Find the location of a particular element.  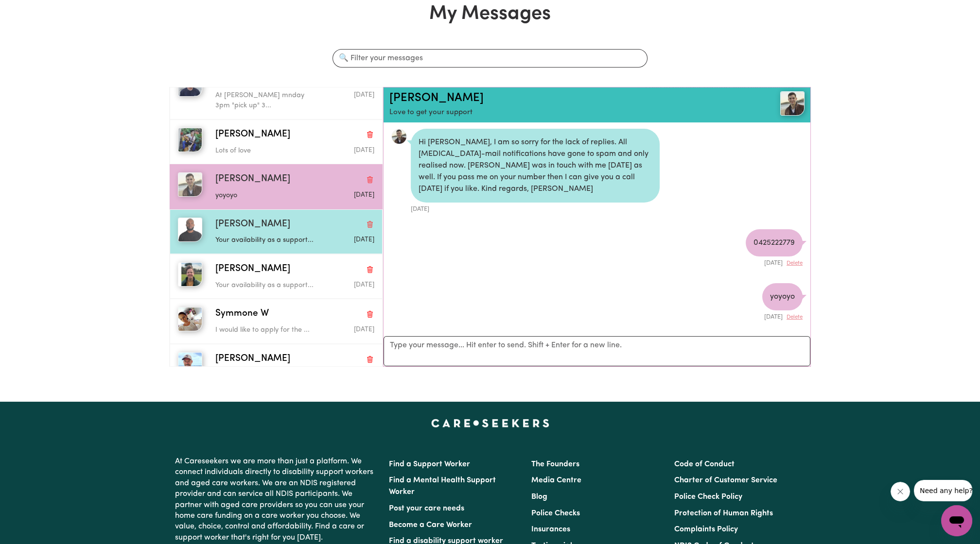

span: Message sent on August 0, 2025 is located at coordinates (364, 195).